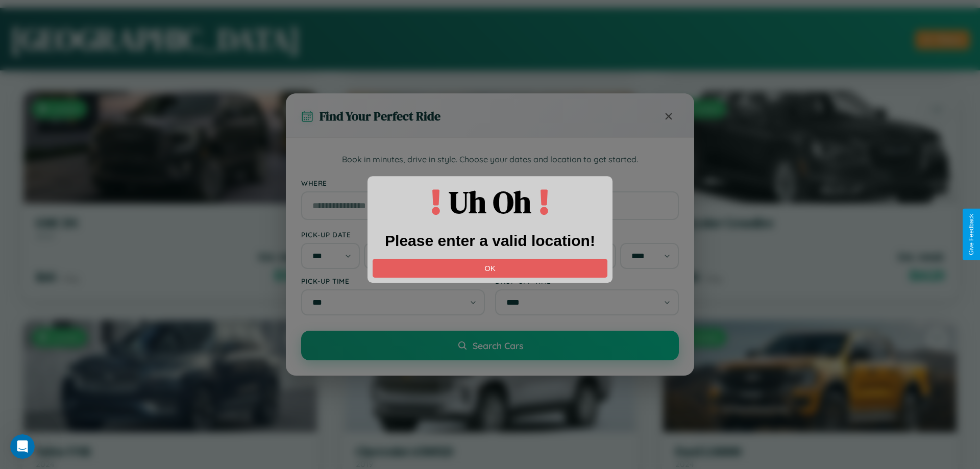 The image size is (980, 469). I want to click on label: Drop-off Time, so click(587, 280).